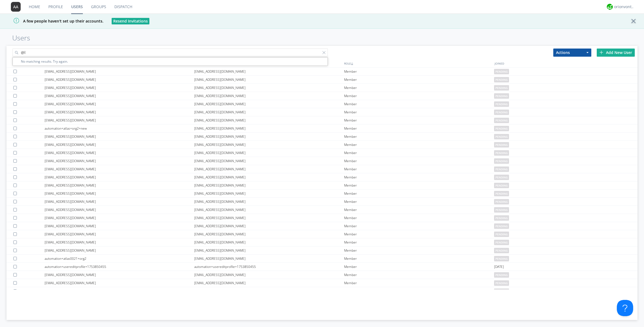 The image size is (644, 327). What do you see at coordinates (418, 63) in the screenshot?
I see `div: ROLE` at bounding box center [418, 63].